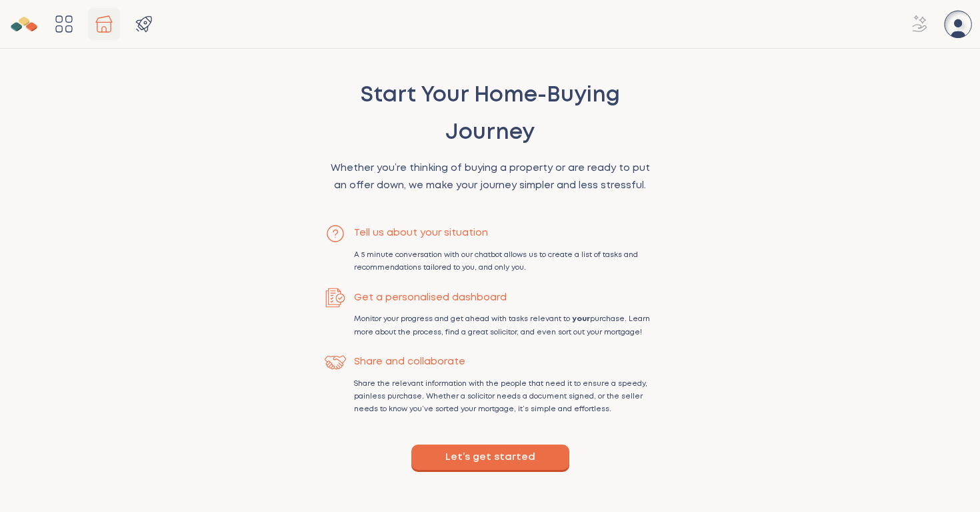 Image resolution: width=980 pixels, height=512 pixels. I want to click on span: Refer for £30, so click(920, 24).